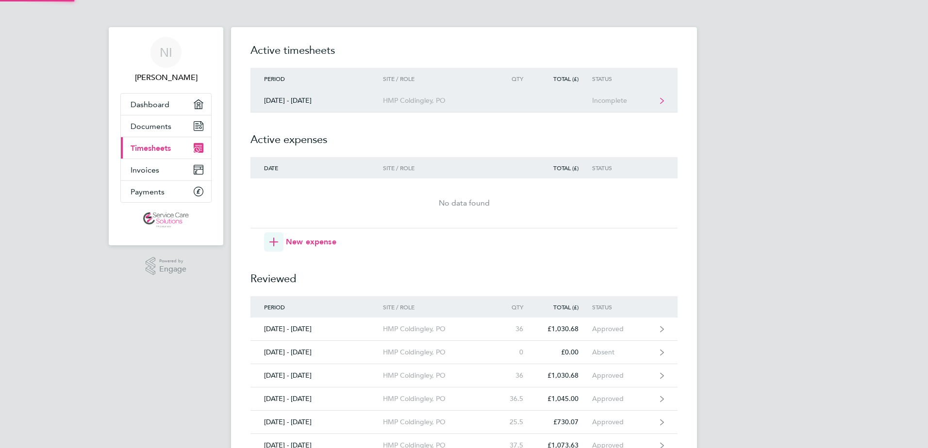 This screenshot has height=448, width=928. What do you see at coordinates (166, 170) in the screenshot?
I see `a: Invoices` at bounding box center [166, 170].